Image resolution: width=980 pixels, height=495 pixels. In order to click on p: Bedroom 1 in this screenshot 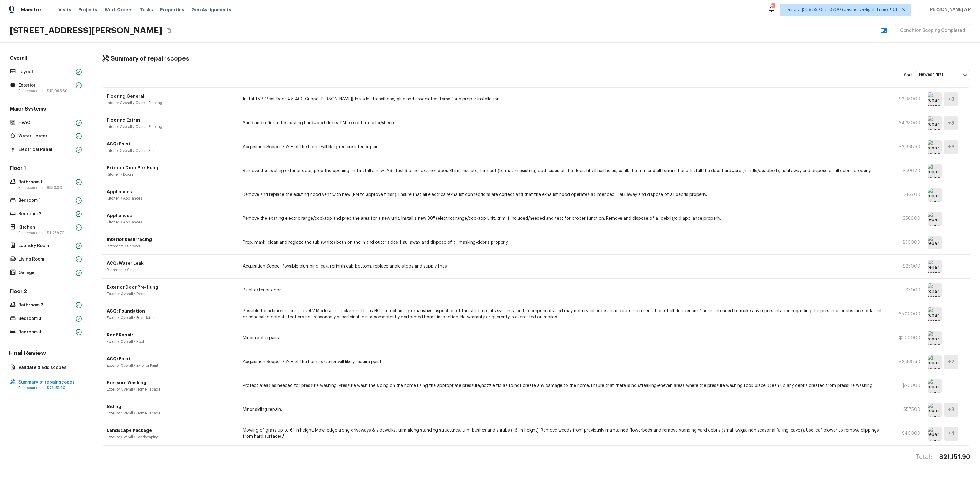, I will do `click(45, 201)`.